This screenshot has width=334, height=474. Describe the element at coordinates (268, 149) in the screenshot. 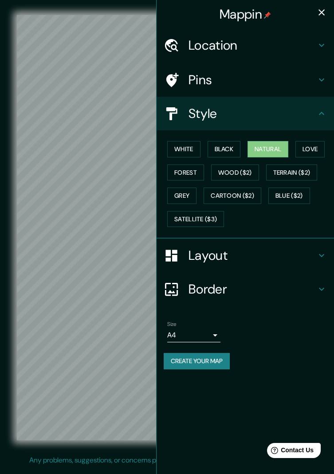

I see `button: Natural` at that location.